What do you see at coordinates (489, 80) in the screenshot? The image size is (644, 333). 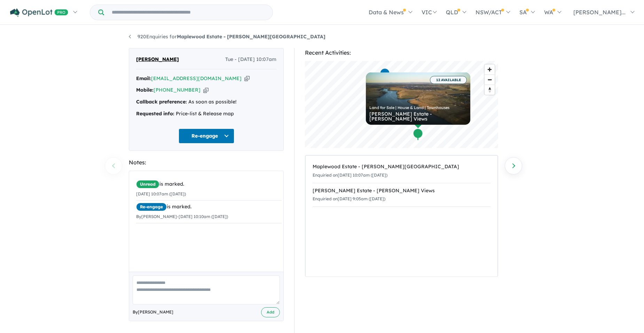 I see `span: Zoom out` at bounding box center [489, 80].